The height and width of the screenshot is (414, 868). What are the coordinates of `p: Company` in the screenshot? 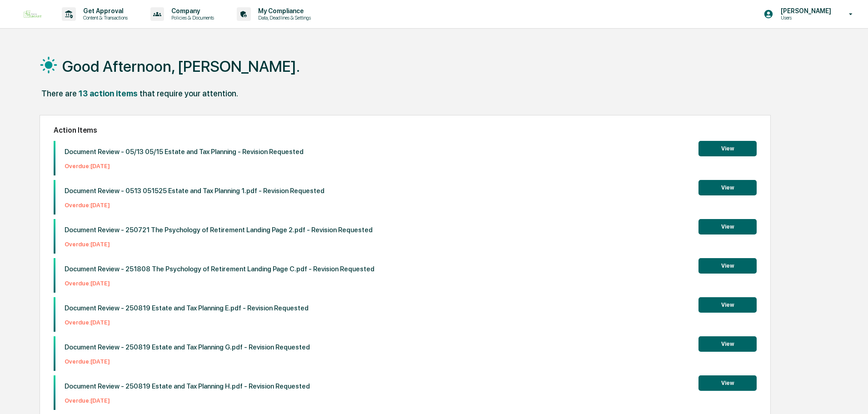 It's located at (192, 11).